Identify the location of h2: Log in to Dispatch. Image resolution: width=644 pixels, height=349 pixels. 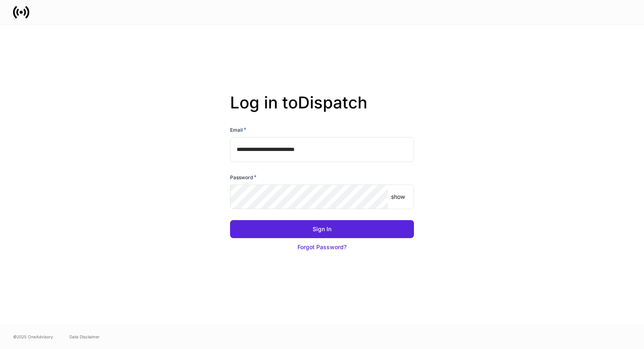
(322, 109).